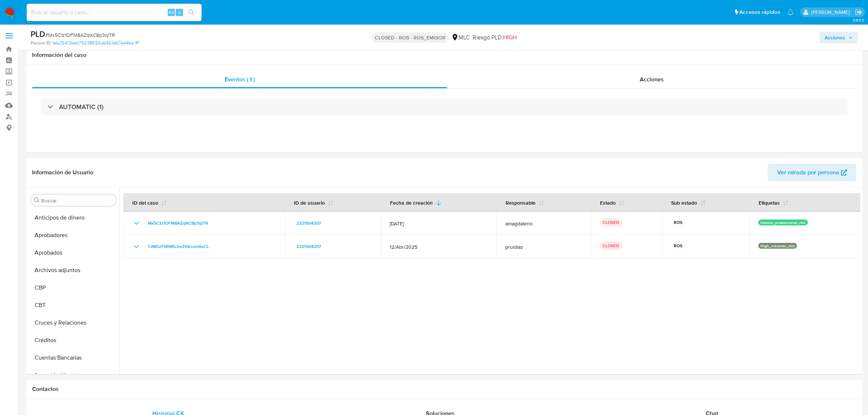  Describe the element at coordinates (495, 37) in the screenshot. I see `span: Riesgo PLD:` at that location.